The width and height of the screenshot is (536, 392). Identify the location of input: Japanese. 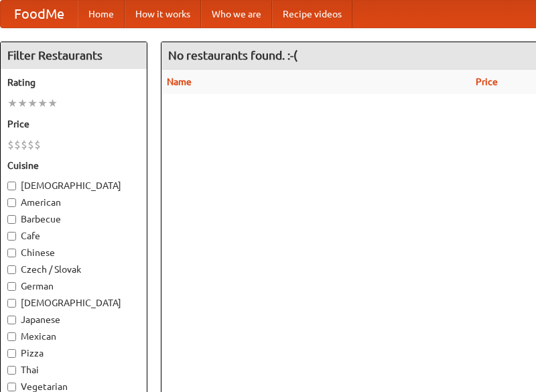
(11, 320).